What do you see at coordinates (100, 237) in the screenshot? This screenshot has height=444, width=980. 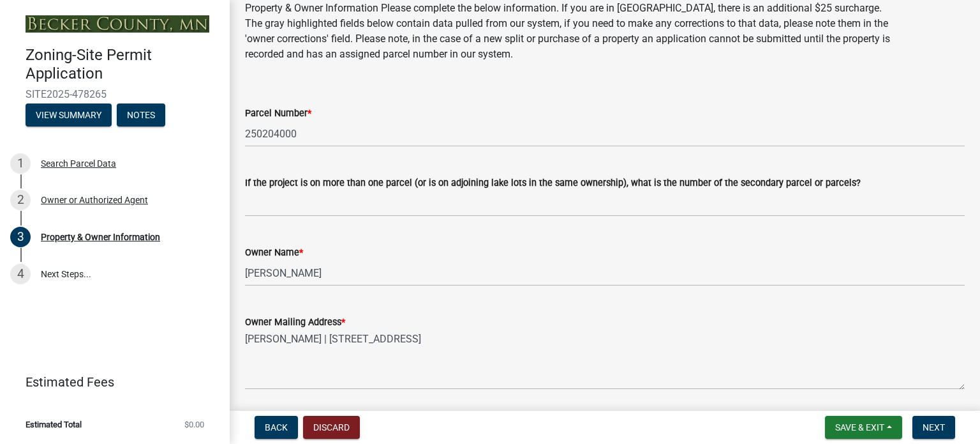 I see `div: Property & Owner Information` at bounding box center [100, 237].